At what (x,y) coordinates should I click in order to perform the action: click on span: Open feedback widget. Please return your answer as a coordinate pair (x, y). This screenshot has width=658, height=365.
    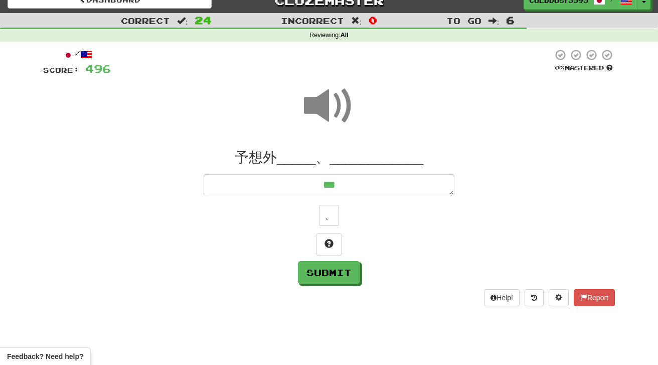
    Looking at the image, I should click on (45, 356).